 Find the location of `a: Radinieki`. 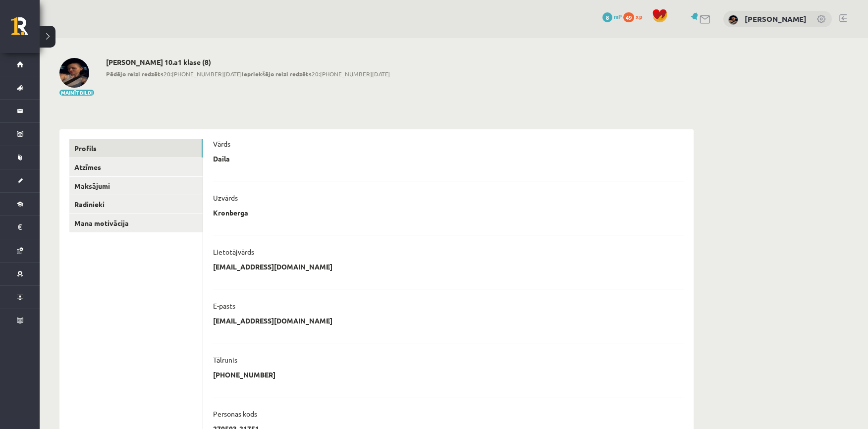

a: Radinieki is located at coordinates (136, 204).